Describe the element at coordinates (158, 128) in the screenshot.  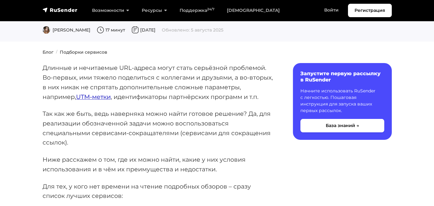
I see `p: Так как же быть, ведь наверняка можно найти готовое решение? Да, для реализации обозначенной зада...` at that location.